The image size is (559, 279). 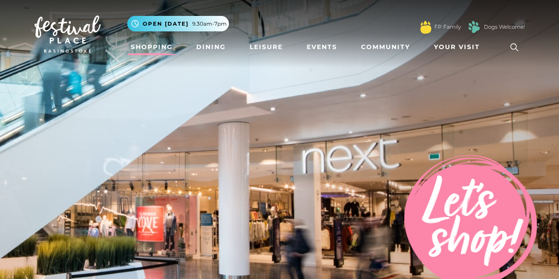 What do you see at coordinates (266, 47) in the screenshot?
I see `a: Leisure` at bounding box center [266, 47].